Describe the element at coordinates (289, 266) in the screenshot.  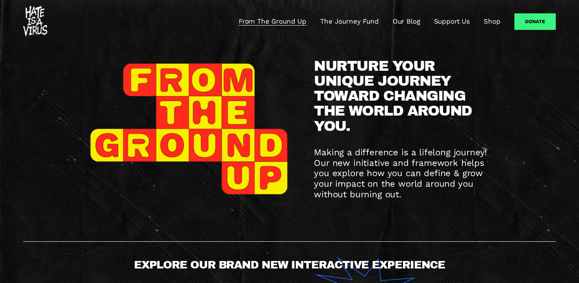
I see `h4: EXPLORE OUR BRAND NEW INTERACTIVE EXPERIENCE` at that location.